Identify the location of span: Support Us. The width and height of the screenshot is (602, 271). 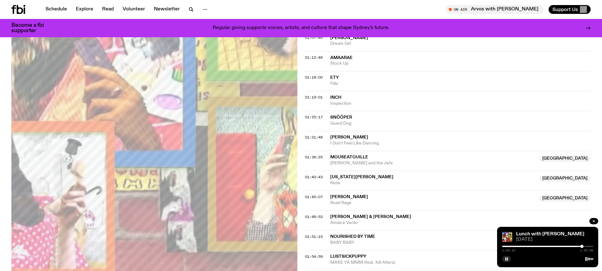
(565, 9).